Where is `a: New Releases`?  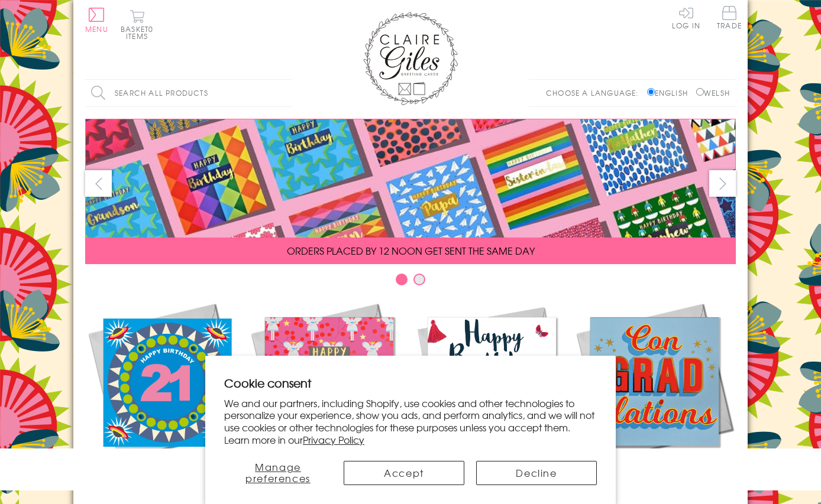 a: New Releases is located at coordinates (166, 393).